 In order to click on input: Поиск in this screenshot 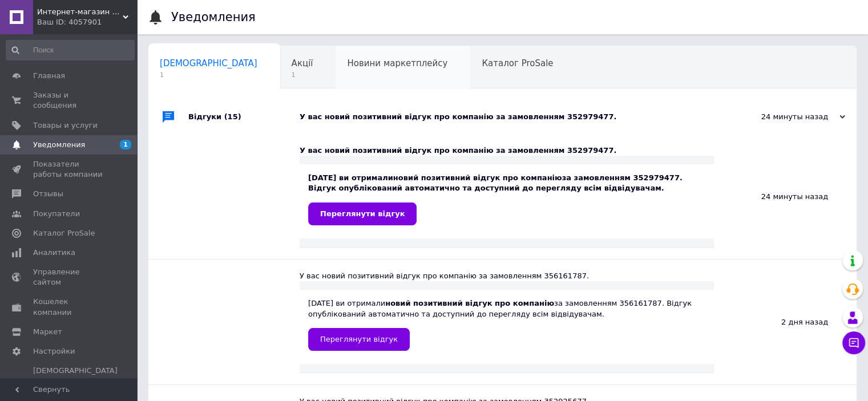, I will do `click(70, 50)`.